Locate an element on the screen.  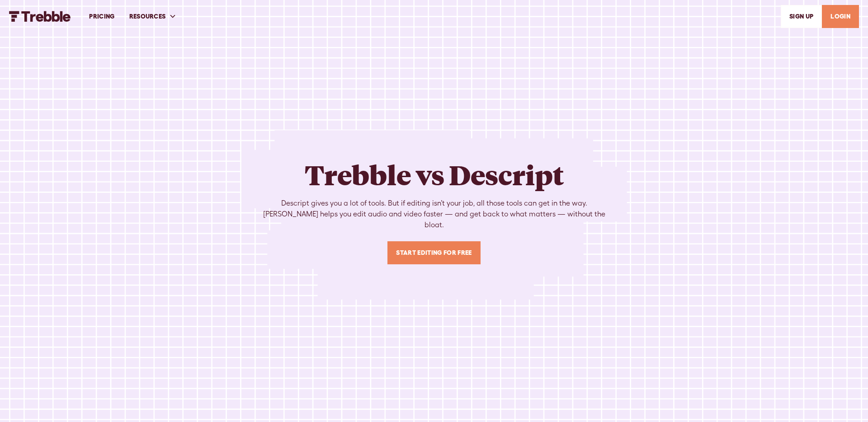
a: Start Editing For Free is located at coordinates (433, 253).